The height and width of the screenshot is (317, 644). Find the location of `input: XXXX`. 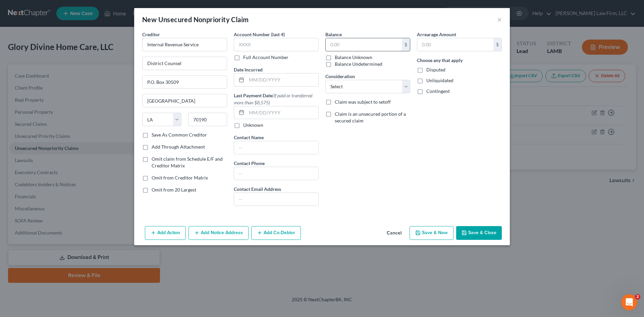

input: XXXX is located at coordinates (276, 45).